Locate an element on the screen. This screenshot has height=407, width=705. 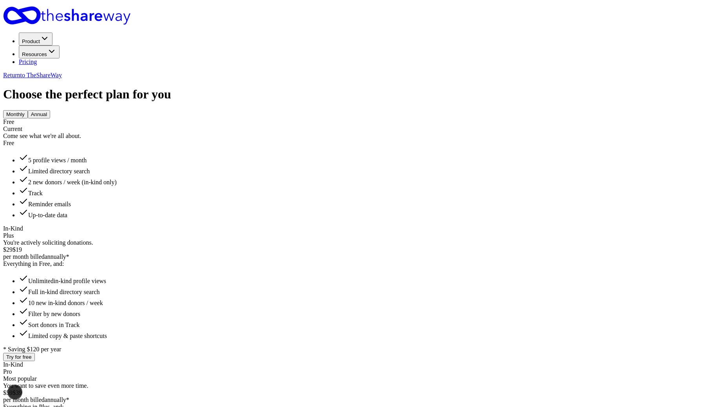
span: $ 29 is located at coordinates (8, 249).